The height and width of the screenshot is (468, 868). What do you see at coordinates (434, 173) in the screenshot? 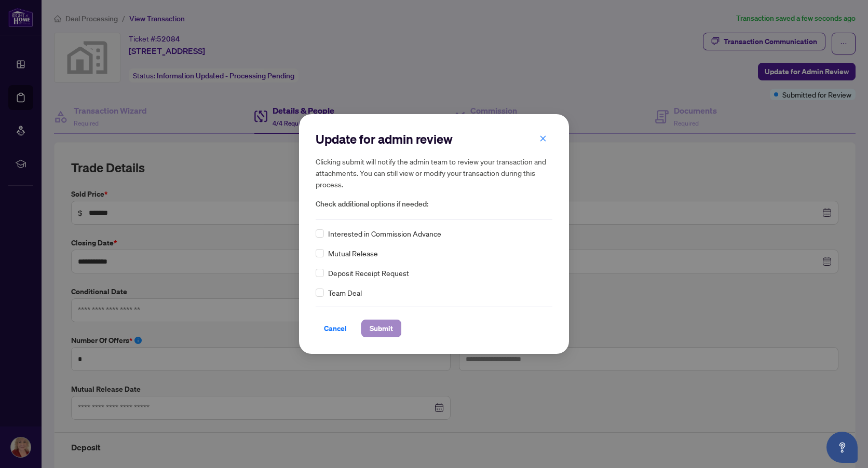
I see `h5: Clicking submit will notify the admin team to review your transaction and attachments. You can st...` at bounding box center [434, 173].